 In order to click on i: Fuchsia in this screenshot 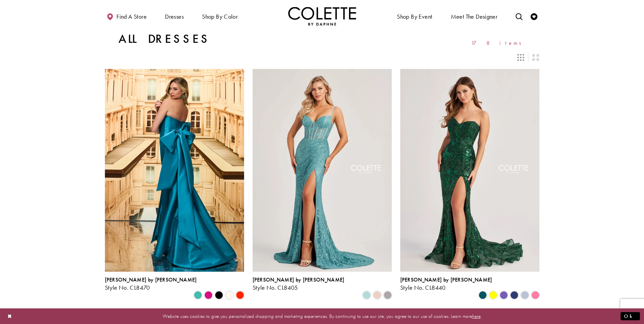, I will do `click(208, 295)`.